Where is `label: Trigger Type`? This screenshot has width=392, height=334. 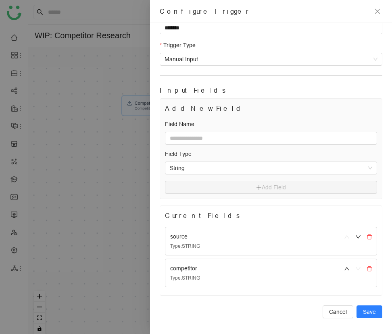 label: Trigger Type is located at coordinates (178, 45).